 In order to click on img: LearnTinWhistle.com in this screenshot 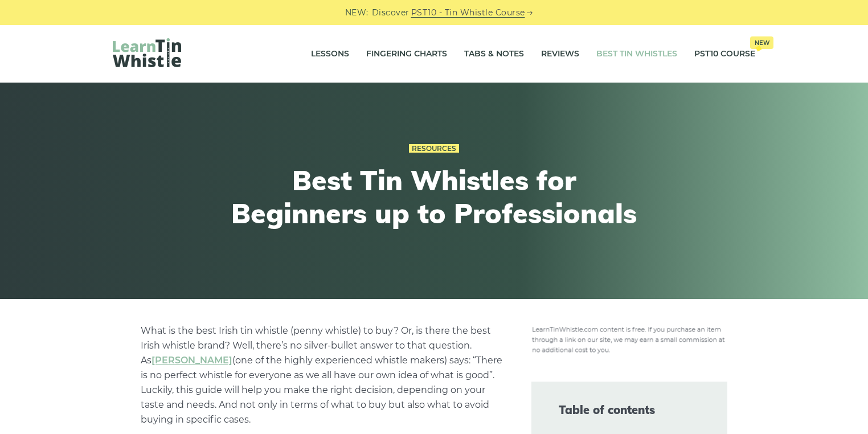, I will do `click(147, 52)`.